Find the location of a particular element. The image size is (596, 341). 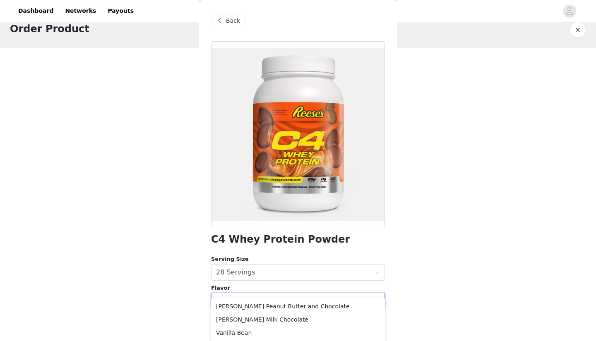

div: 28 Servings is located at coordinates (236, 273).